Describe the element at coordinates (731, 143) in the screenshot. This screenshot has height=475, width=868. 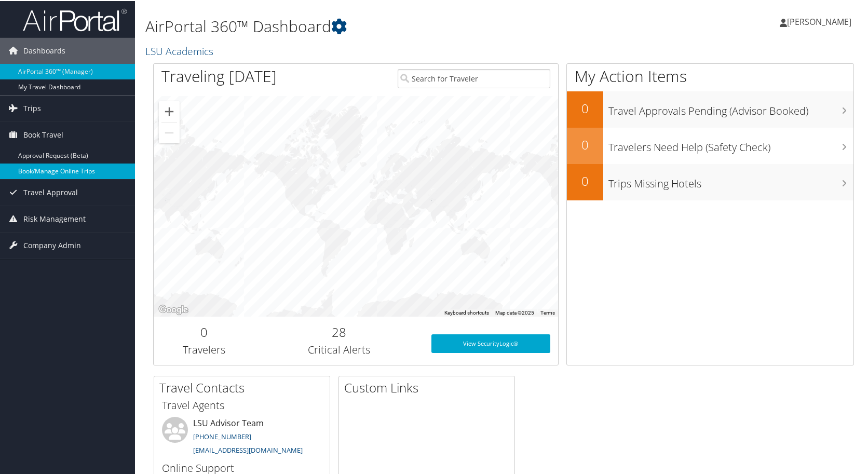
I see `h3: Travelers Need Help (Safety Check)` at that location.